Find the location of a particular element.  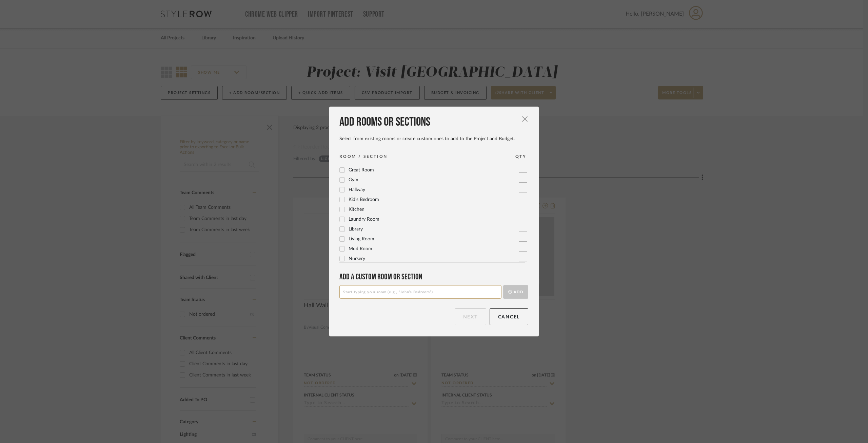

span: Nursery is located at coordinates (357, 259).